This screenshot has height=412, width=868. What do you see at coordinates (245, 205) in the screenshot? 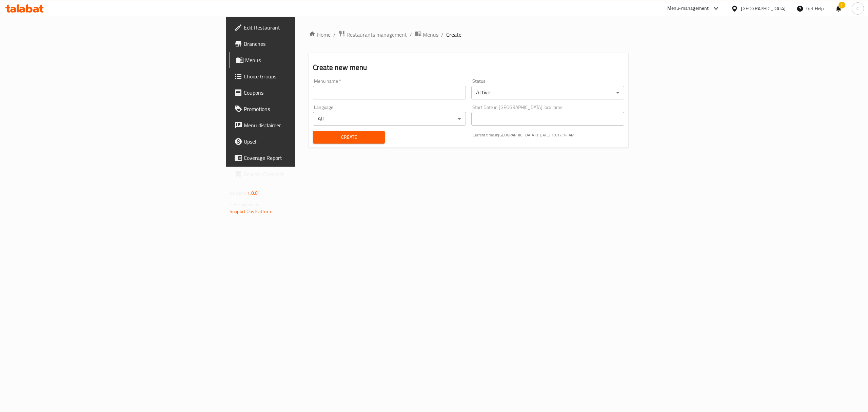
I see `span: Get support on:` at bounding box center [245, 205].